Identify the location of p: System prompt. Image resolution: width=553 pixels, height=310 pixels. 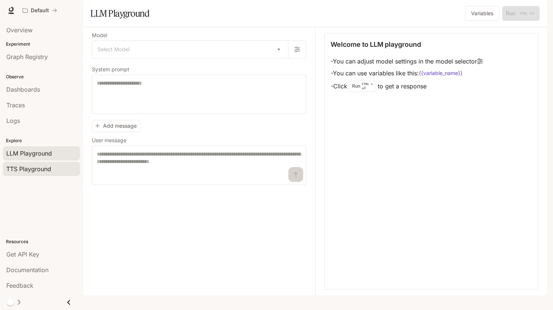
(110, 69).